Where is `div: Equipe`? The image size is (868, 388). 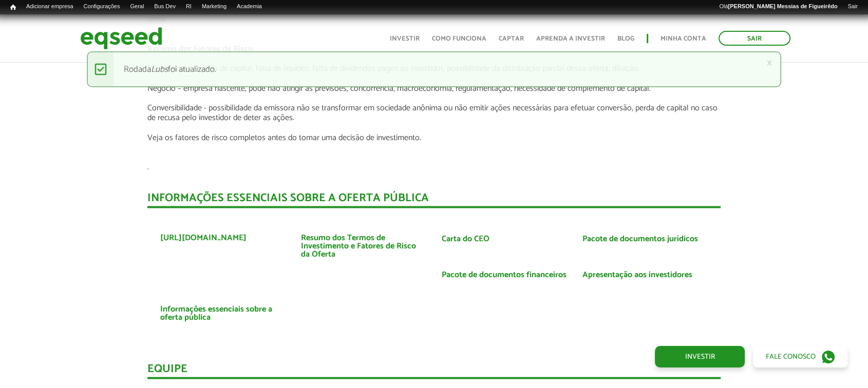
div: Equipe is located at coordinates (434, 371).